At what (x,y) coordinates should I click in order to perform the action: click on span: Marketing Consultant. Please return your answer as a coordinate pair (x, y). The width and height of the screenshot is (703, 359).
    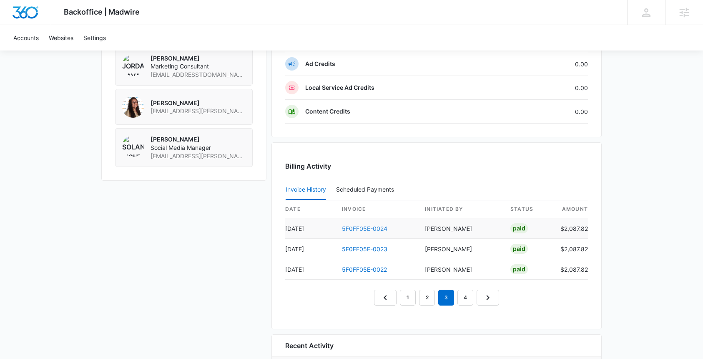
    Looking at the image, I should click on (198, 66).